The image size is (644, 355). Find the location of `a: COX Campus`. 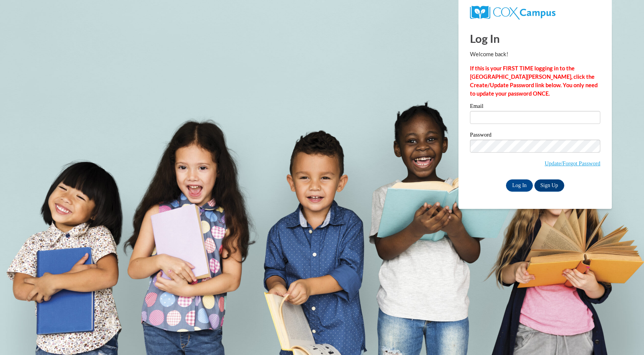

a: COX Campus is located at coordinates (513, 12).